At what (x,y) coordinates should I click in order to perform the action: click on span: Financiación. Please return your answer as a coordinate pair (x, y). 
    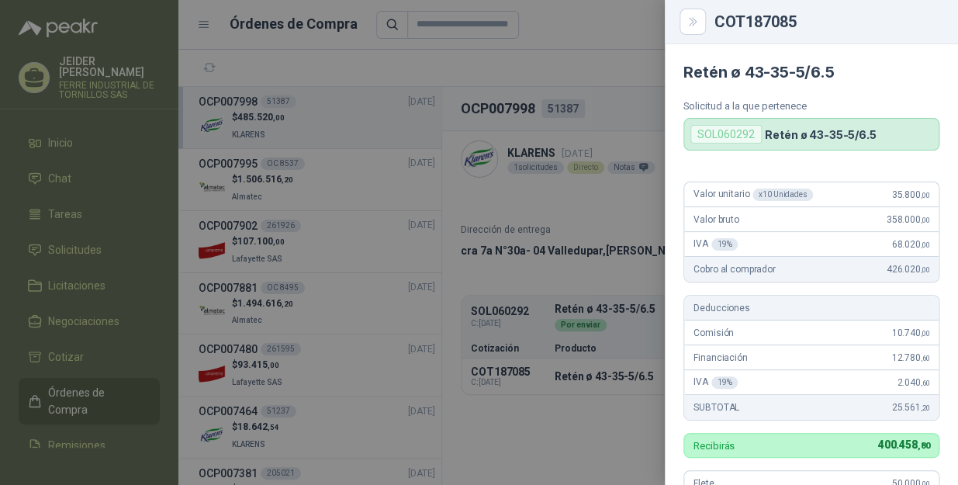
    Looking at the image, I should click on (720, 358).